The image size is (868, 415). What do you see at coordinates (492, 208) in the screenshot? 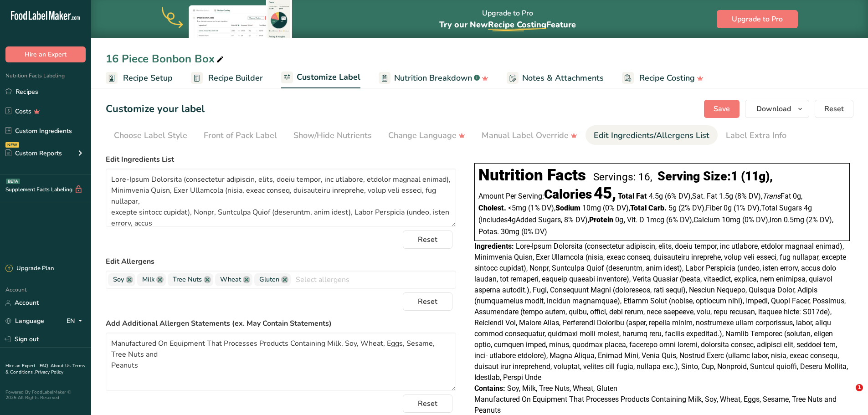
I see `span: Cholest.` at bounding box center [492, 208].